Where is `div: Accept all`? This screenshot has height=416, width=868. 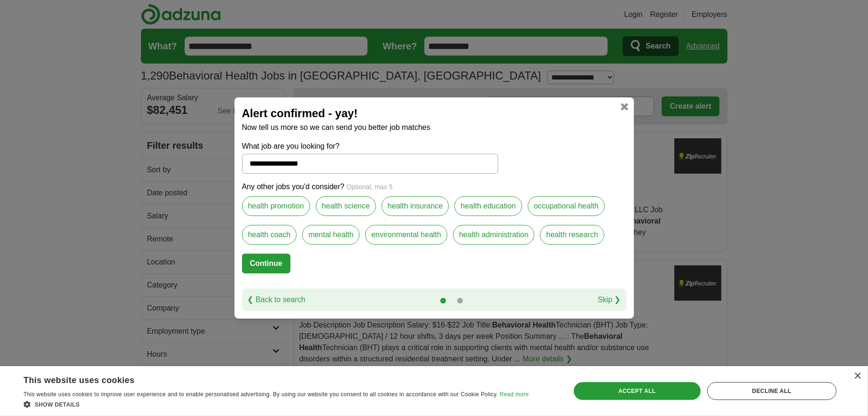
div: Accept all is located at coordinates (637, 391).